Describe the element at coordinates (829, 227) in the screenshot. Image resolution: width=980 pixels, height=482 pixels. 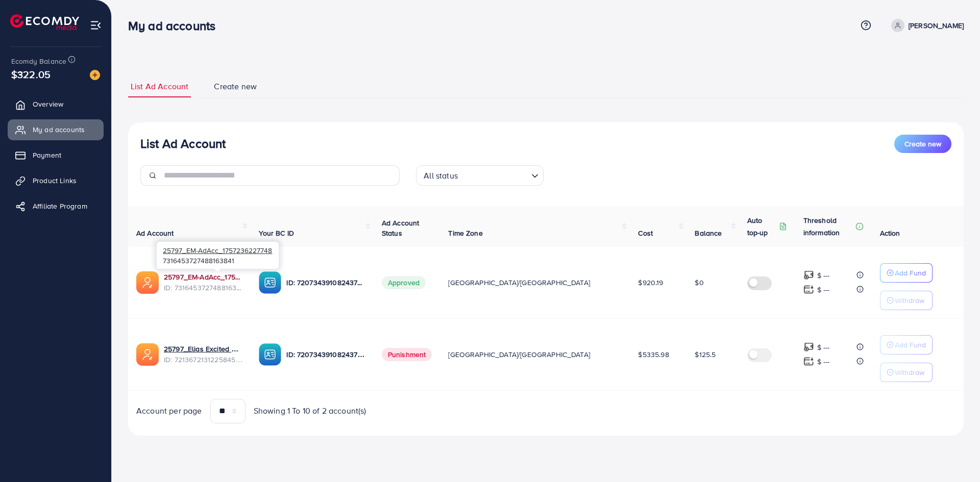
I see `p: Threshold information` at that location.